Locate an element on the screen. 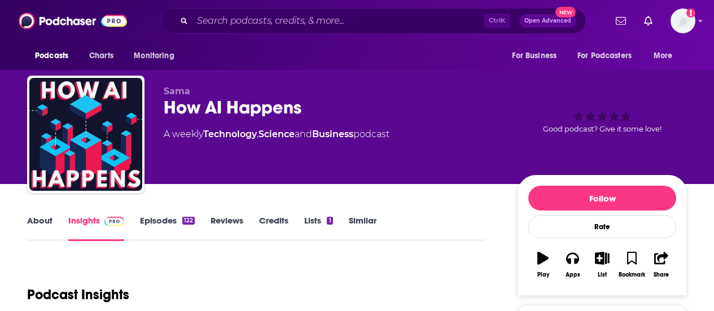  span: Ctrl K is located at coordinates (497, 21).